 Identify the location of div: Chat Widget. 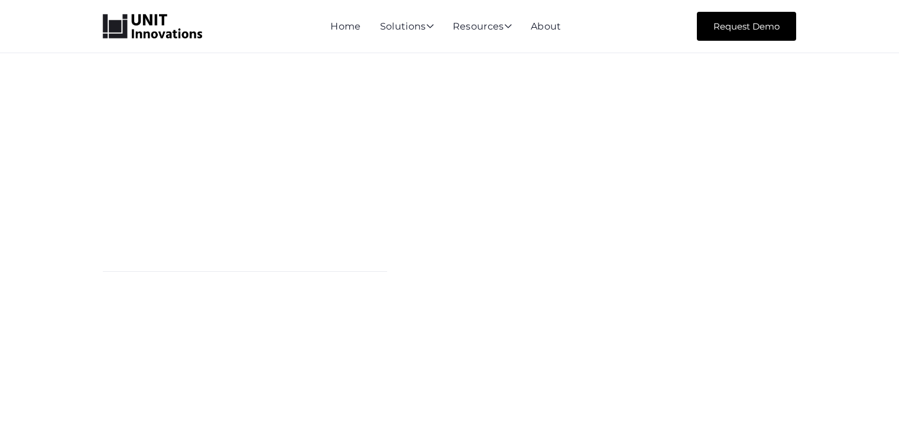
(869, 408).